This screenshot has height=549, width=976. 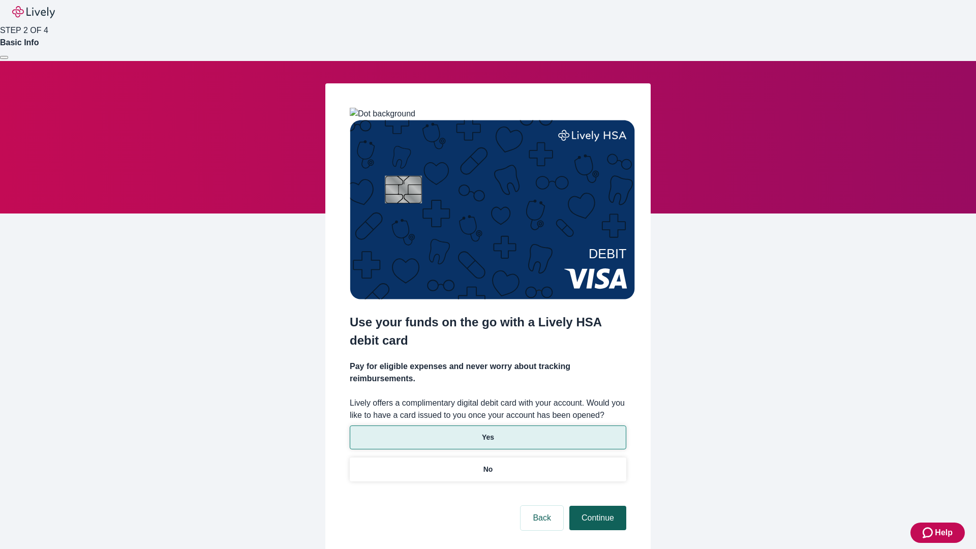 What do you see at coordinates (488, 469) in the screenshot?
I see `p: No` at bounding box center [488, 469].